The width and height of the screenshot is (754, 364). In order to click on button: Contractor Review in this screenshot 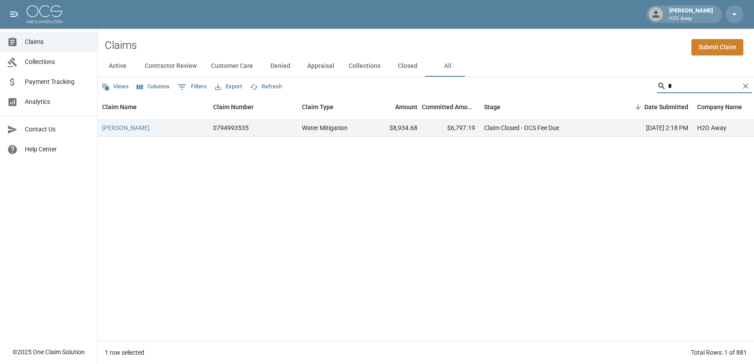, I will do `click(171, 66)`.